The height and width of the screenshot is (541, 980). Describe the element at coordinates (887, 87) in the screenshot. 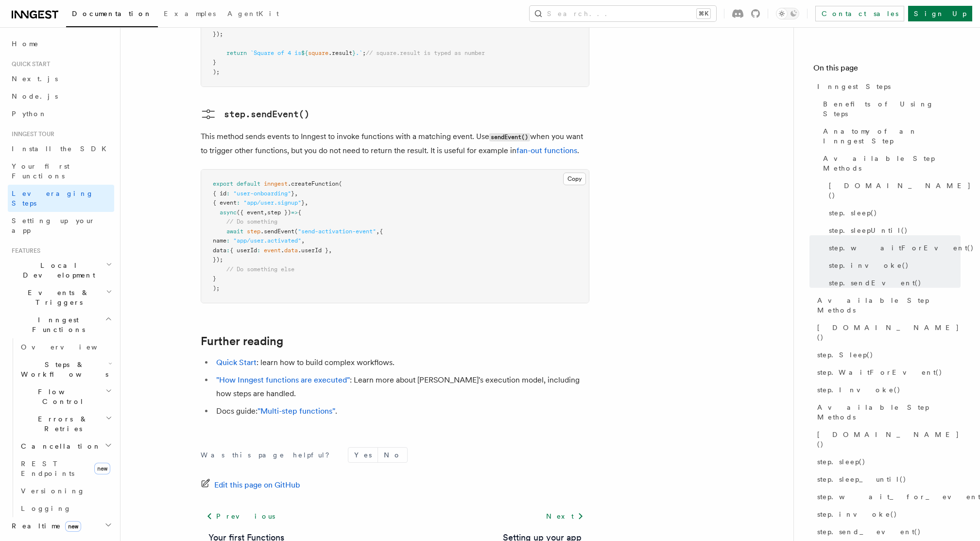

I see `a: Inngest Steps` at that location.